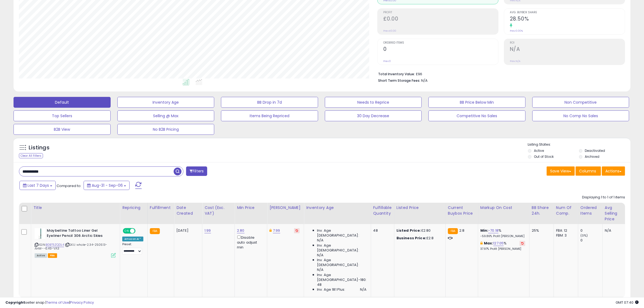  What do you see at coordinates (488, 243) in the screenshot?
I see `b: Max:` at bounding box center [488, 243].